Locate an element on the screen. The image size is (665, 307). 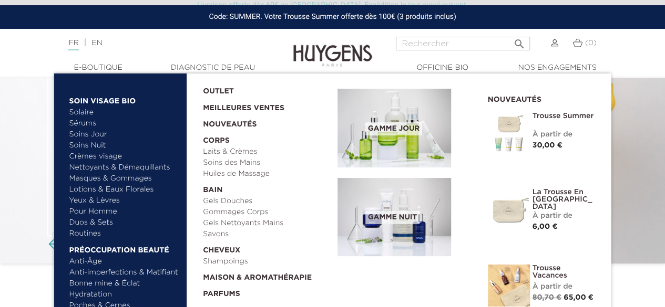
a: EN is located at coordinates (97, 43).